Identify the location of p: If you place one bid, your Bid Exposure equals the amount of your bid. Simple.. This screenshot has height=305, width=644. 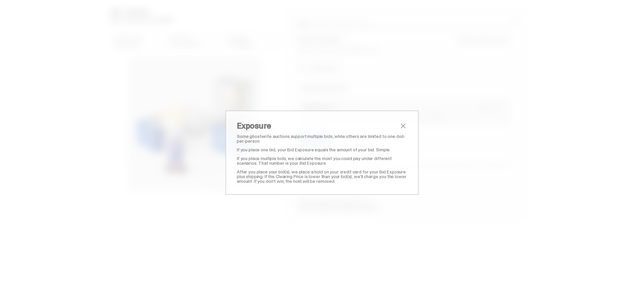
(322, 150).